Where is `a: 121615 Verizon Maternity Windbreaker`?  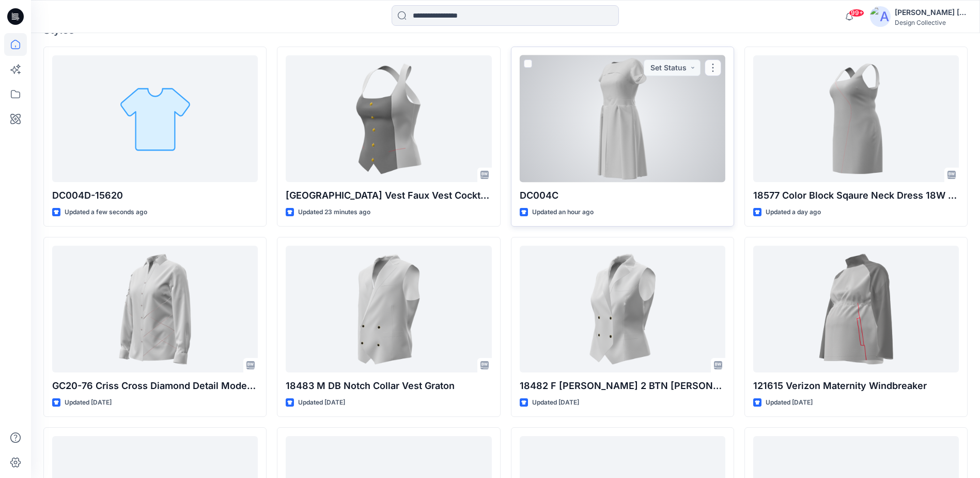
a: 121615 Verizon Maternity Windbreaker is located at coordinates (856, 309).